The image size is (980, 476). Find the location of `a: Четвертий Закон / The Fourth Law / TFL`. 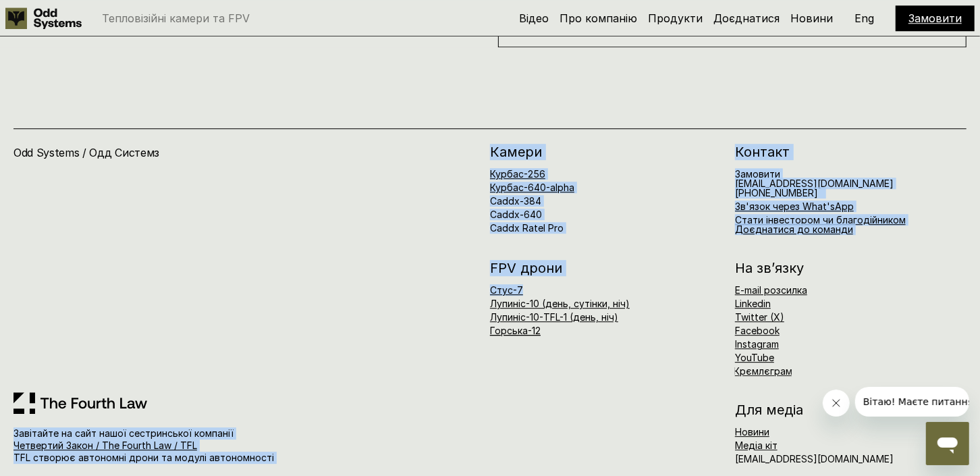

a: Четвертий Закон / The Fourth Law / TFL is located at coordinates (106, 445).